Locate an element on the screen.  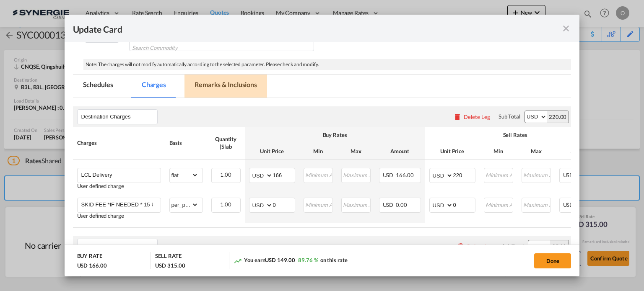
input: 166 is located at coordinates (284, 175).